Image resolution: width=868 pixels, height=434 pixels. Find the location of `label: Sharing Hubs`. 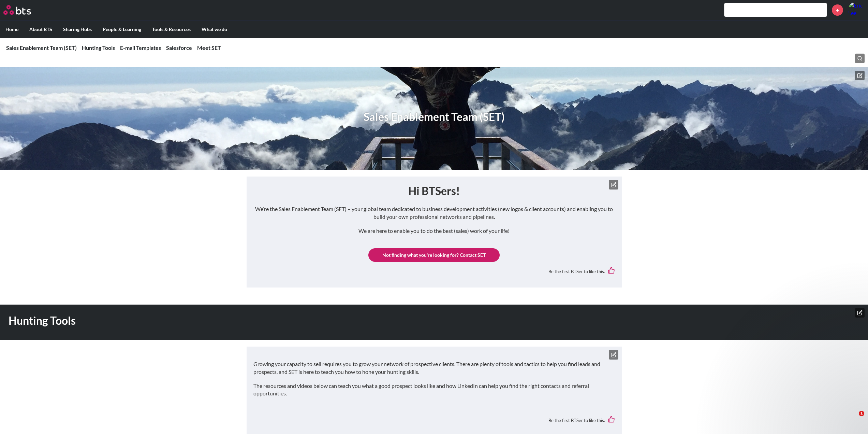

label: Sharing Hubs is located at coordinates (78, 29).